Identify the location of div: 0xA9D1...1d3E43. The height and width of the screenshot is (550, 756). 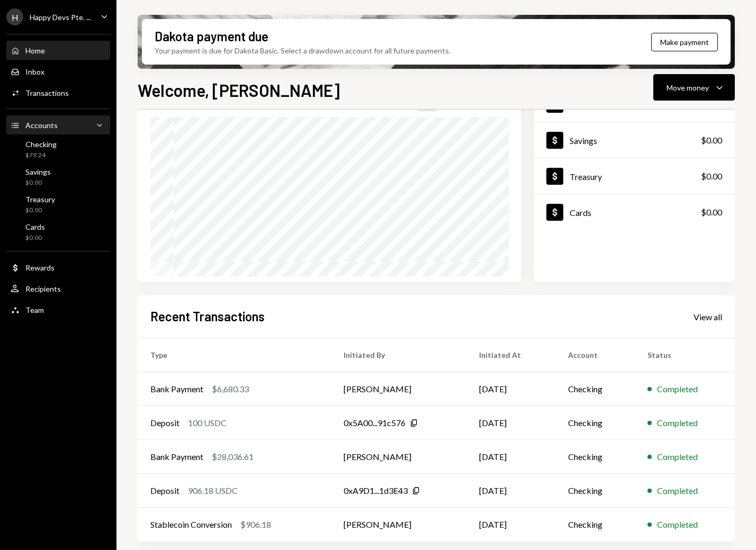
(375, 491).